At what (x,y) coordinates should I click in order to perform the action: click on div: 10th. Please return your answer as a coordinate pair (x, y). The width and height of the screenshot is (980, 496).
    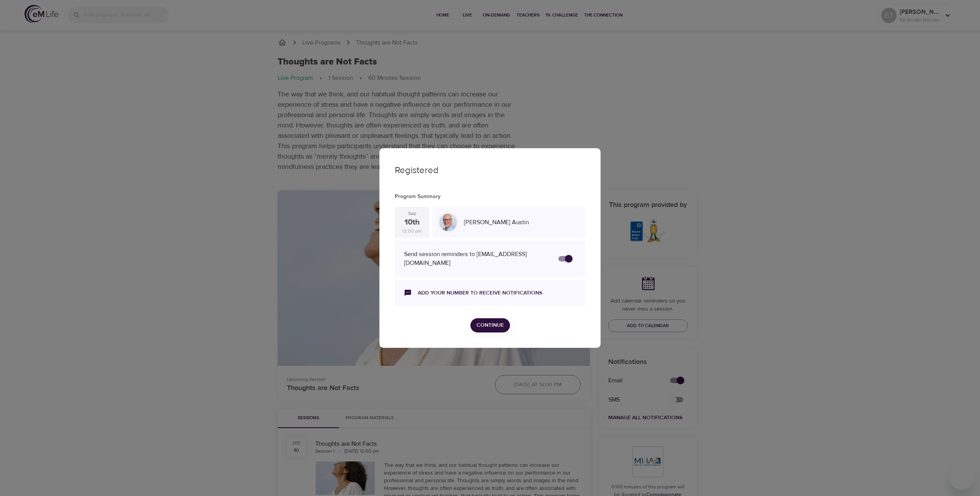
    Looking at the image, I should click on (412, 222).